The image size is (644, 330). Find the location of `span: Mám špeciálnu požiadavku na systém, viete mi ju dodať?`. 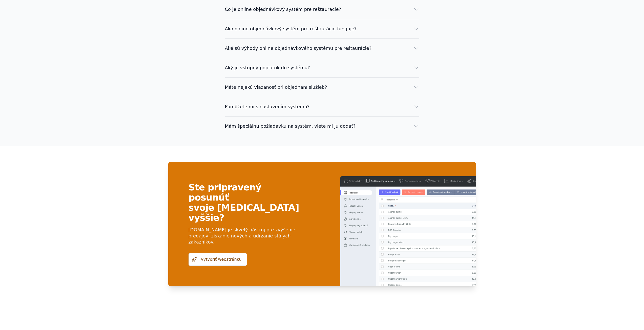

span: Mám špeciálnu požiadavku na systém, viete mi ju dodať? is located at coordinates (290, 126).